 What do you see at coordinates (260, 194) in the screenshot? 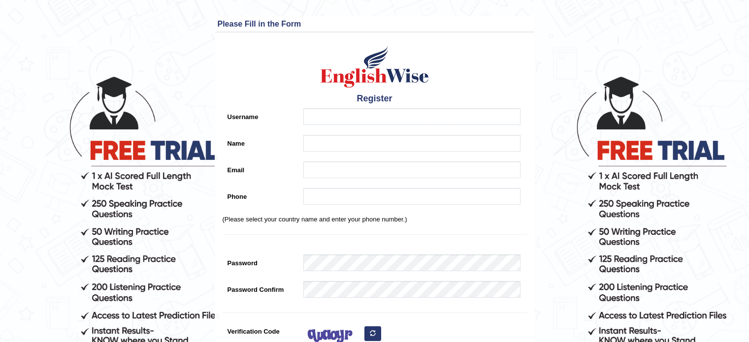
I see `label: Phone` at bounding box center [260, 194].